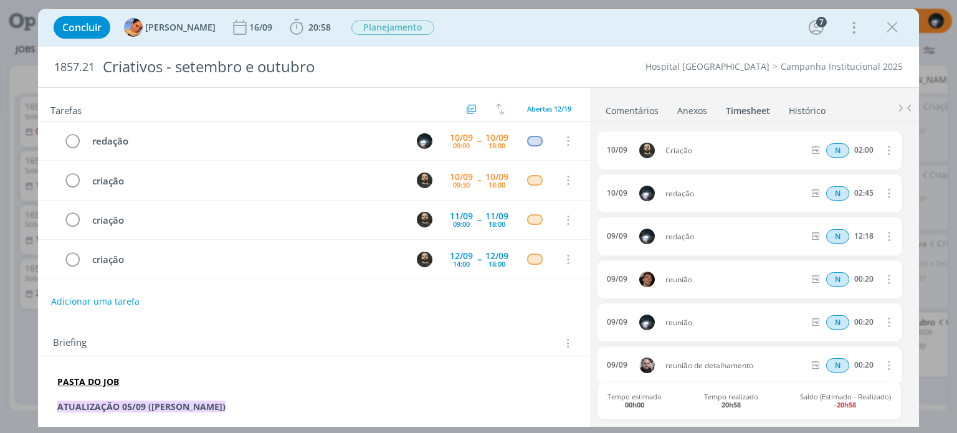 Image resolution: width=957 pixels, height=433 pixels. Describe the element at coordinates (461, 184) in the screenshot. I see `div: 09:30` at that location.